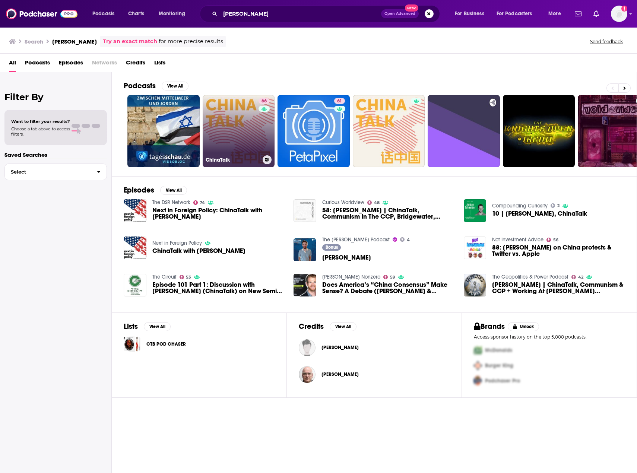 The image size is (637, 473). I want to click on a: Not Investment Advice, so click(518, 239).